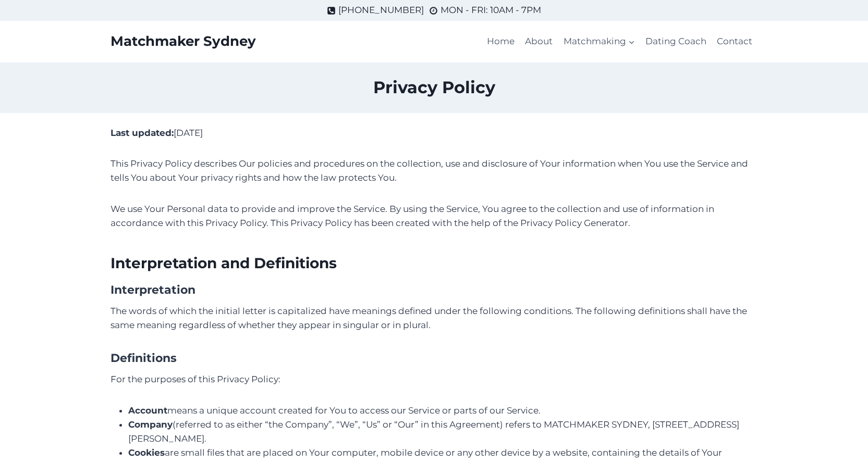 This screenshot has width=868, height=463. Describe the element at coordinates (539, 41) in the screenshot. I see `a: About` at that location.